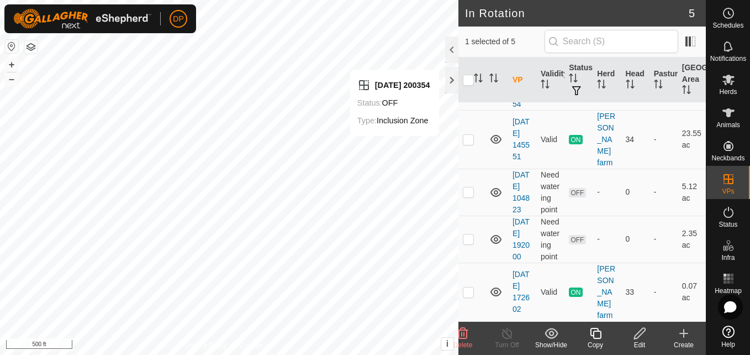  Describe the element at coordinates (394, 103) in the screenshot. I see `div: OFF` at that location.